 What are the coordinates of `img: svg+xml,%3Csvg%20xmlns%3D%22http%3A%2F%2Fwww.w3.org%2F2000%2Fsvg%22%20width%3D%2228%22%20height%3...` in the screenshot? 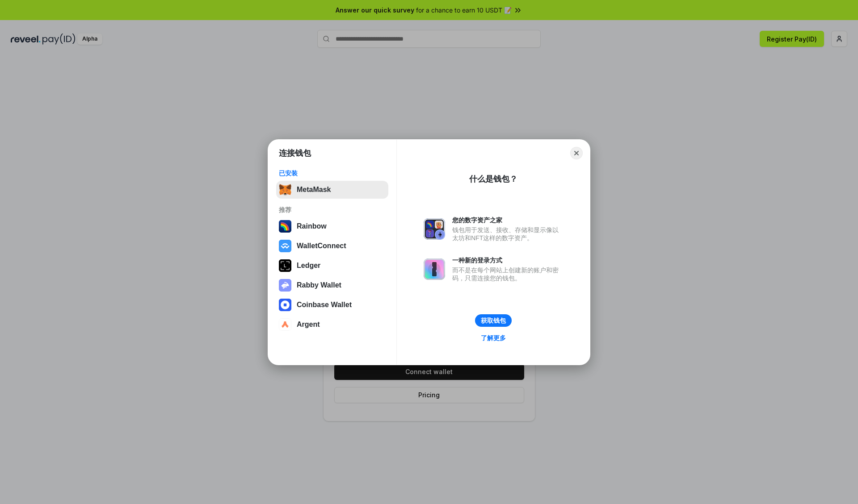 It's located at (285, 265).